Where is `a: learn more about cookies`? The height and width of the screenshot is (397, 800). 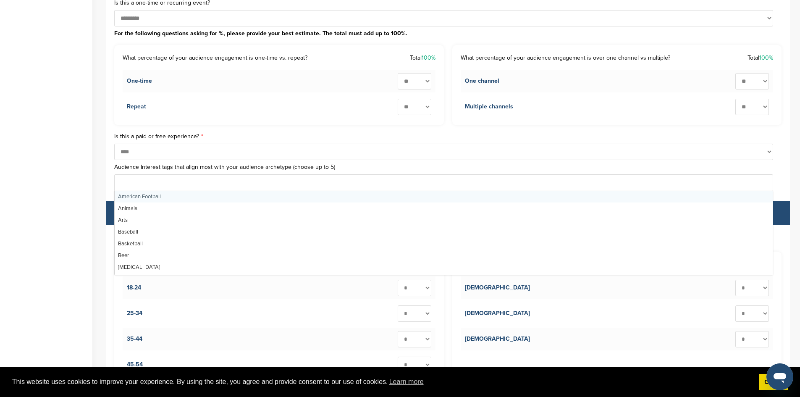 a: learn more about cookies is located at coordinates (406, 382).